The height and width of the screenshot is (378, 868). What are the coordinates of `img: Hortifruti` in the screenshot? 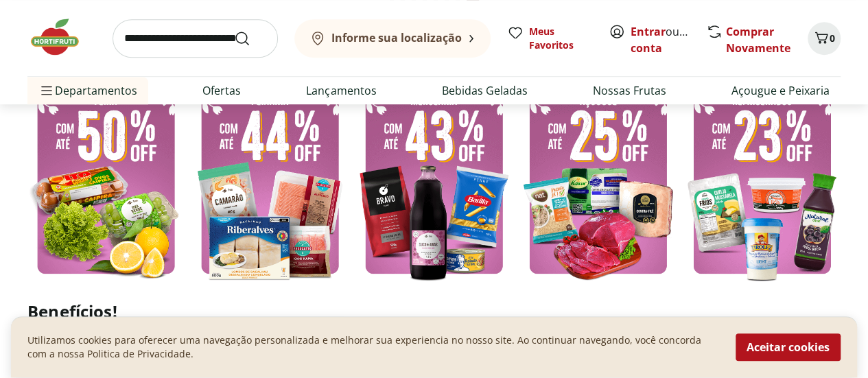 It's located at (62, 37).